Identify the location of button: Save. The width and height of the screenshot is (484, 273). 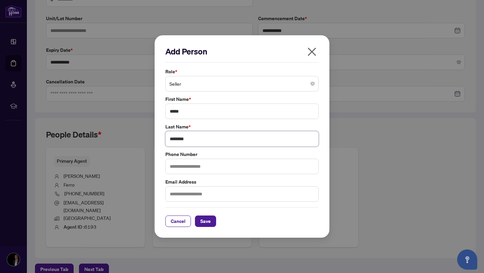
(205, 221).